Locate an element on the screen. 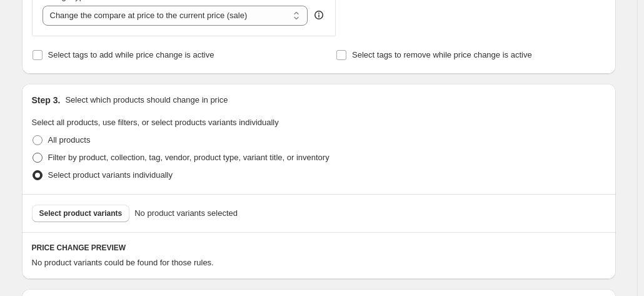 The image size is (644, 296). p: Select which products should change in price is located at coordinates (146, 100).